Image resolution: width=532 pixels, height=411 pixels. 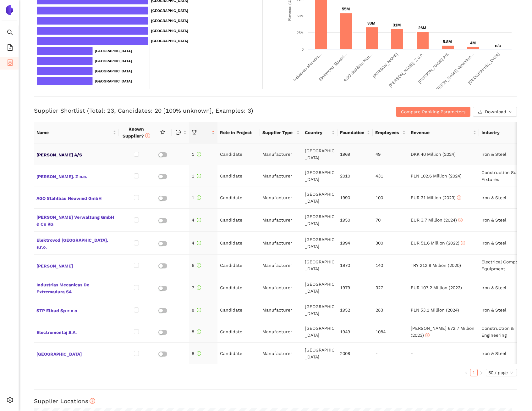 I want to click on span: DKK 40 Million (2024), so click(x=433, y=154).